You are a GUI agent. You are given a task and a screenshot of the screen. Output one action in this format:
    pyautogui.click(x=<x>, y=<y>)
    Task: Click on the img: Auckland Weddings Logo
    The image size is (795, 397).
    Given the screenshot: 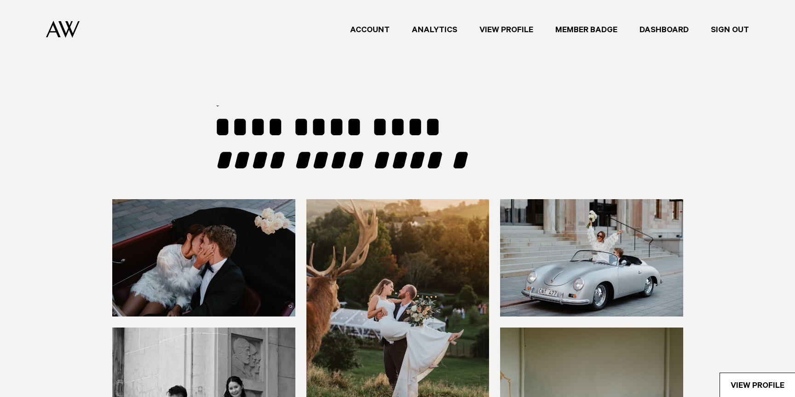 What is the action you would take?
    pyautogui.click(x=63, y=29)
    